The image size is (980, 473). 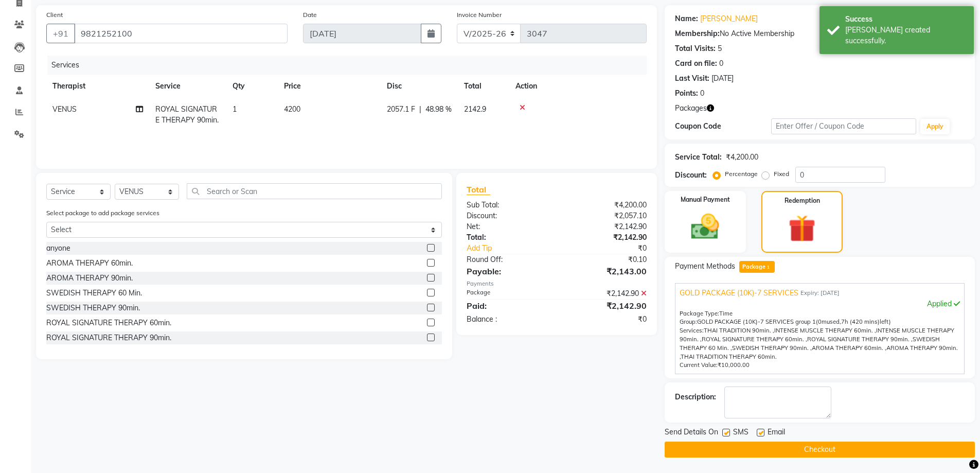 I want to click on span: SWEDISH THERAPY 90min. ,, so click(x=772, y=348).